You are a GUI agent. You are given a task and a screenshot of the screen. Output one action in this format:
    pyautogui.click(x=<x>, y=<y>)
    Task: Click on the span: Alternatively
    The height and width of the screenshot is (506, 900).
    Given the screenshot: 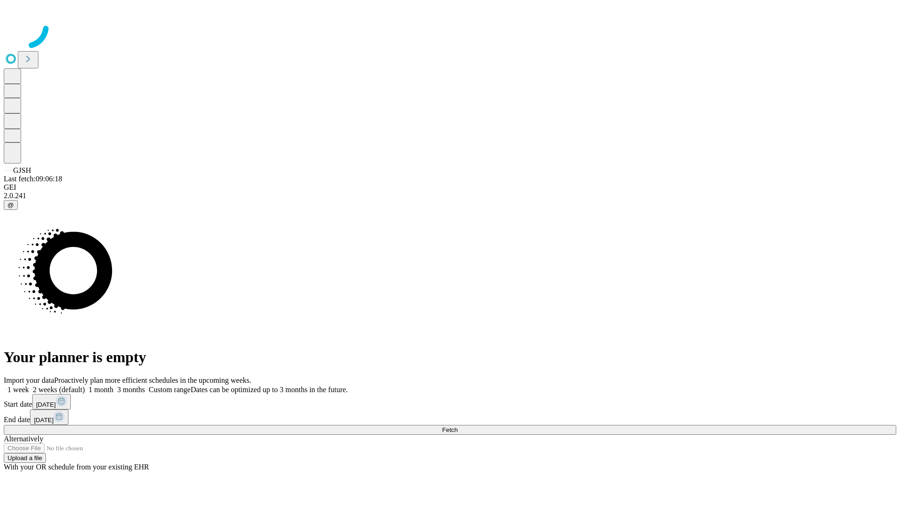 What is the action you would take?
    pyautogui.click(x=23, y=439)
    